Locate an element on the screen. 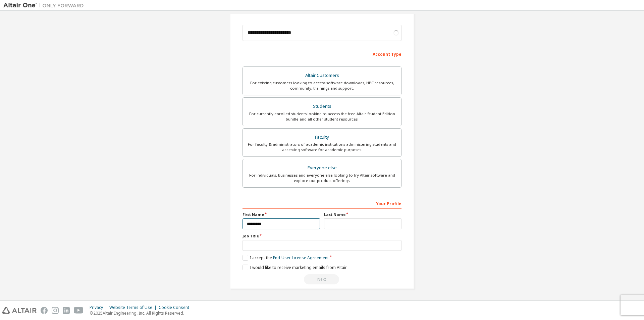  label: Job Title is located at coordinates (322, 236).